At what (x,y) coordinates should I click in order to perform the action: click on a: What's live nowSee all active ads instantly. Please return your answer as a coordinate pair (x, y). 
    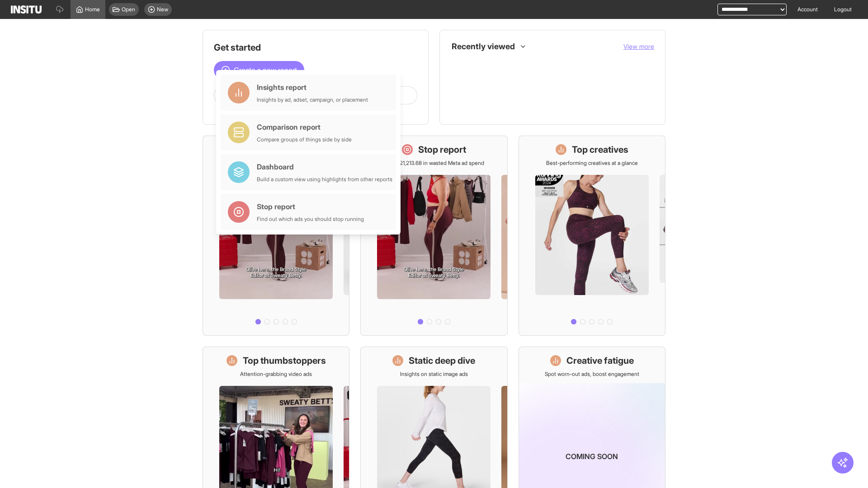
    Looking at the image, I should click on (276, 236).